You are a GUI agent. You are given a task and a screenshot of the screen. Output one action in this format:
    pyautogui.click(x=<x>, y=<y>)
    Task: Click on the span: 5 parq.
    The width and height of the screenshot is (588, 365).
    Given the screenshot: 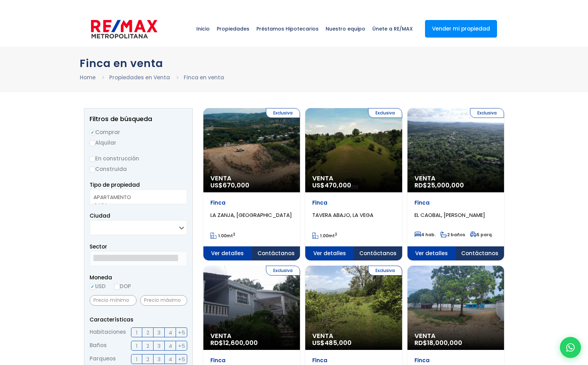 What is the action you would take?
    pyautogui.click(x=481, y=234)
    